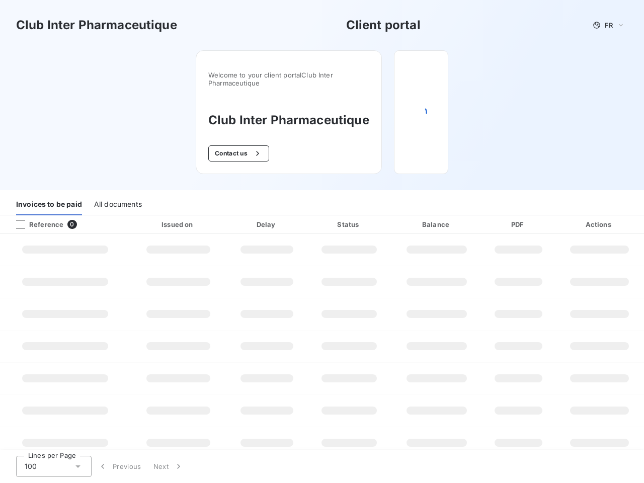 This screenshot has height=483, width=644. Describe the element at coordinates (384, 25) in the screenshot. I see `h3: Client portal` at that location.